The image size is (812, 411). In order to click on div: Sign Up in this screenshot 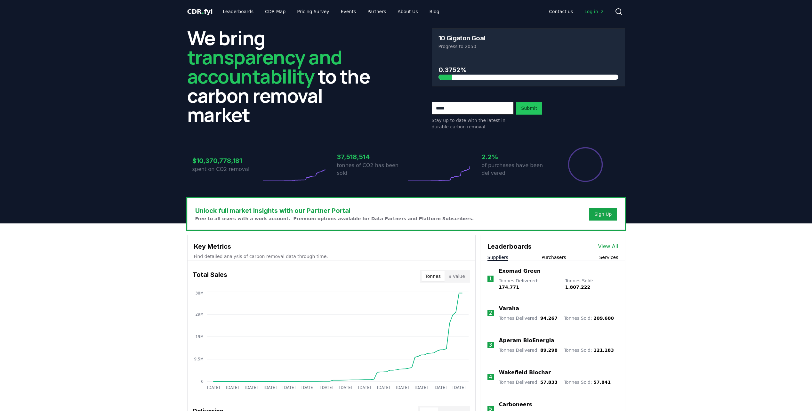, I will do `click(603, 214)`.